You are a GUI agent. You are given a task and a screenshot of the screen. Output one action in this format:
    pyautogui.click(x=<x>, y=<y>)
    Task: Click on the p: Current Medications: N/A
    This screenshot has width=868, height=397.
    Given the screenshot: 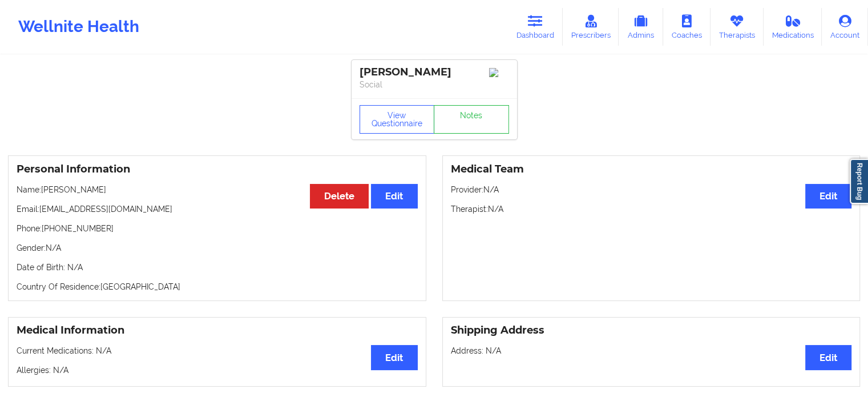 What is the action you would take?
    pyautogui.click(x=217, y=351)
    